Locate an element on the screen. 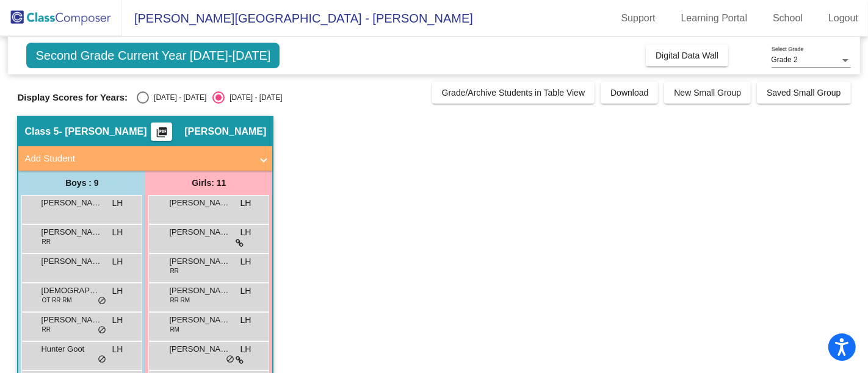  mat-panel-title: Add Student is located at coordinates (138, 159).